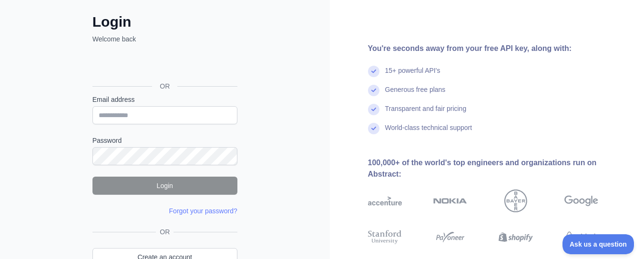 The image size is (644, 259). Describe the element at coordinates (425, 113) in the screenshot. I see `div: Transparent and fair pricing` at that location.